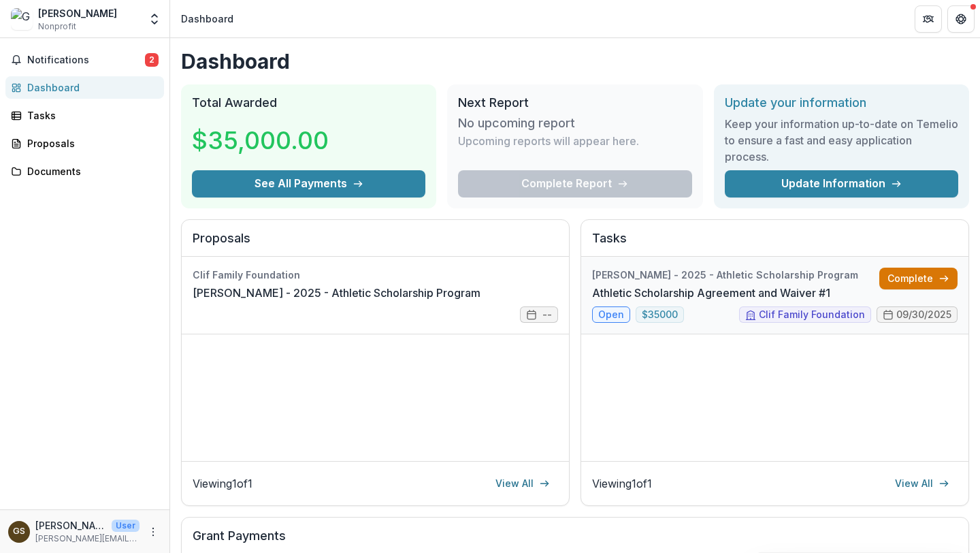 This screenshot has height=553, width=980. What do you see at coordinates (549, 141) in the screenshot?
I see `p: Upcoming reports will appear here.` at bounding box center [549, 141].